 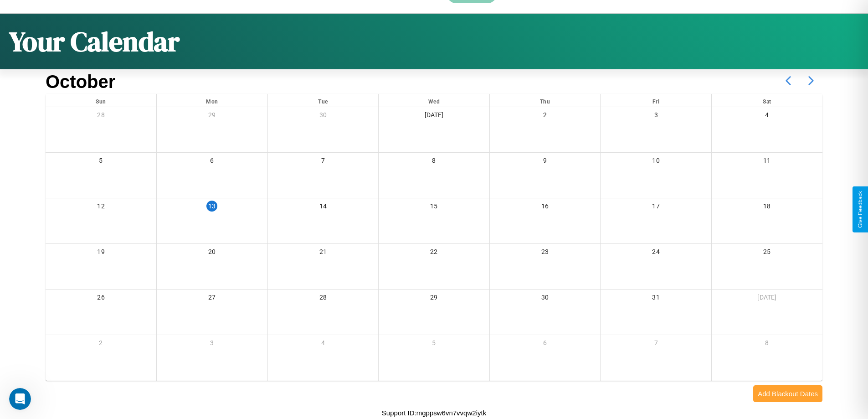 I want to click on div: 20, so click(x=212, y=253).